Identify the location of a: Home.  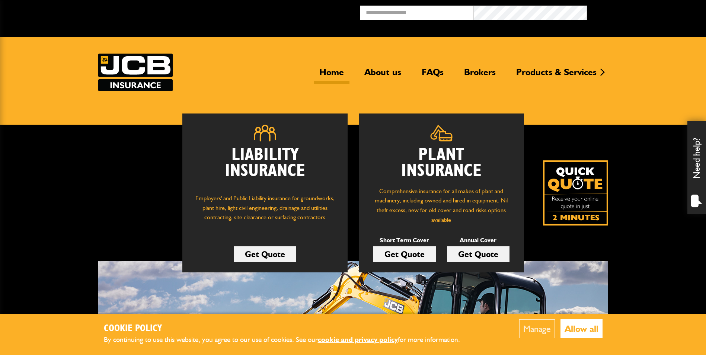
(332, 75).